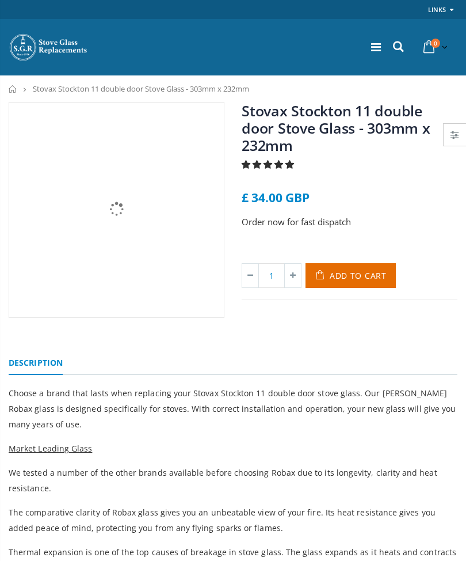  What do you see at coordinates (269, 164) in the screenshot?
I see `span: 5.00 stars` at bounding box center [269, 164].